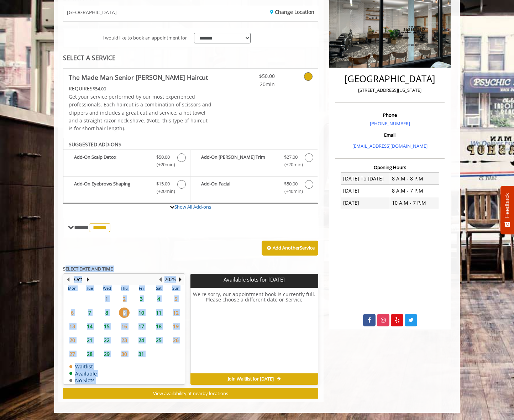 This screenshot has height=420, width=514. I want to click on span: 19, so click(176, 326).